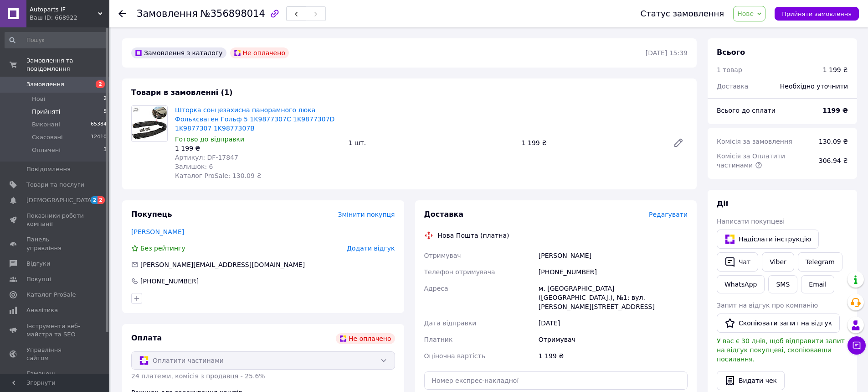 The width and height of the screenshot is (868, 392). Describe the element at coordinates (39, 279) in the screenshot. I see `span: Покупці` at that location.